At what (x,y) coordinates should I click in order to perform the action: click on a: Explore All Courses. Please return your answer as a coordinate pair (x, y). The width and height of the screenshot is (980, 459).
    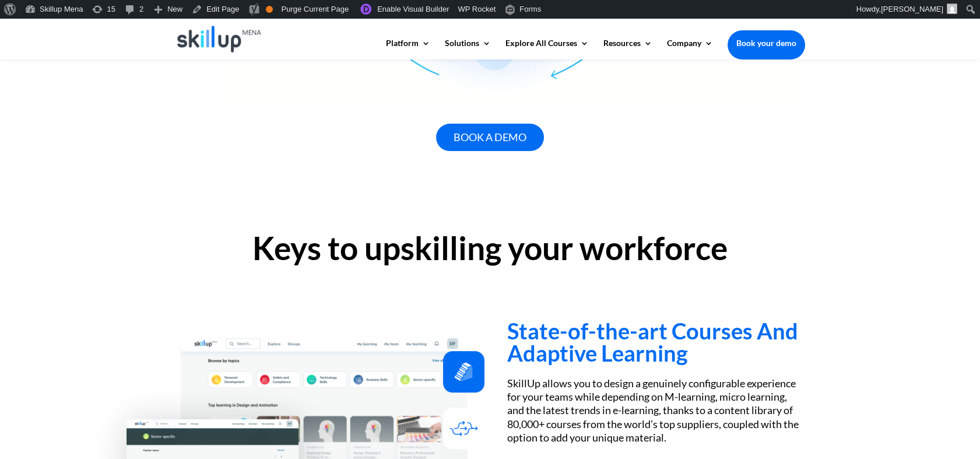
    Looking at the image, I should click on (547, 49).